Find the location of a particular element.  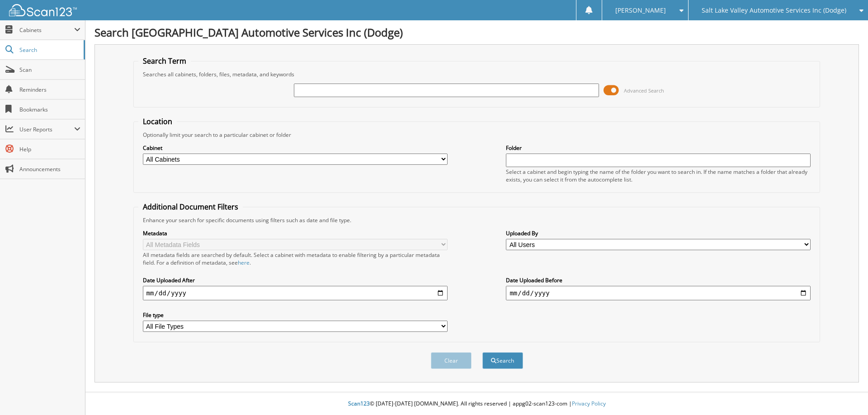

a: Privacy Policy is located at coordinates (588, 404).